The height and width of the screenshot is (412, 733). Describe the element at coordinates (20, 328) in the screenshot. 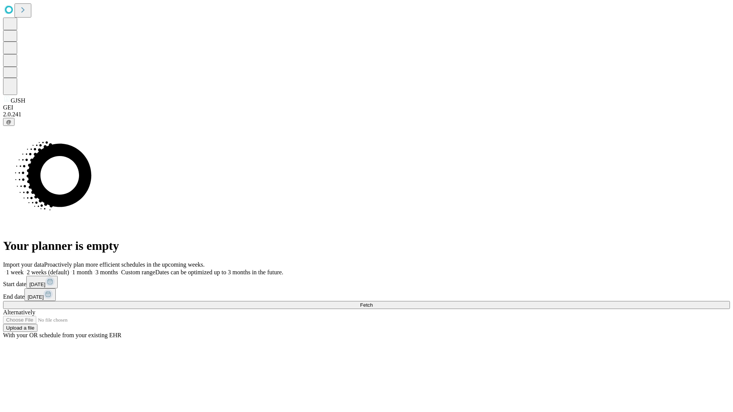

I see `button: Upload a file` at that location.